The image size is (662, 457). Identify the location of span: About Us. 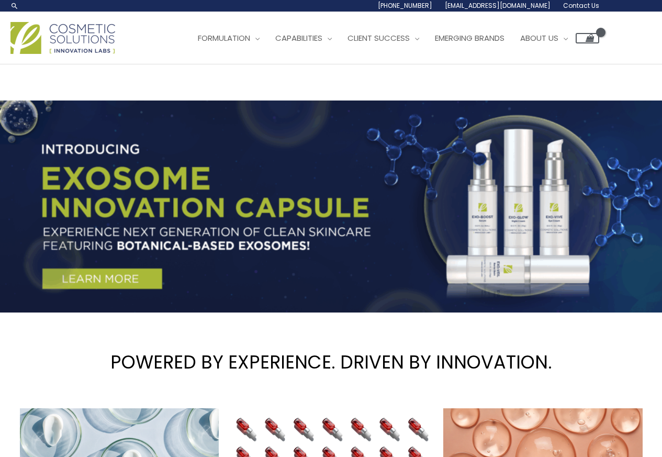
(539, 38).